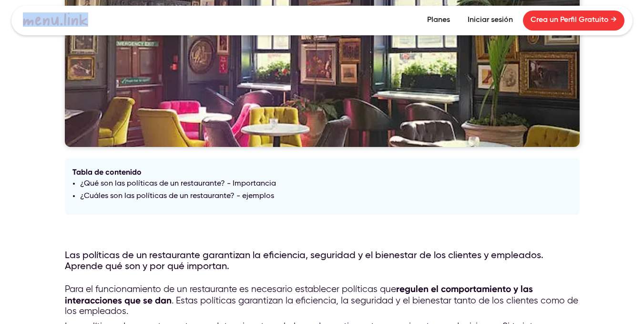 The image size is (644, 324). Describe the element at coordinates (178, 184) in the screenshot. I see `a: ¿Qué son las políticas de un restaurante? - Importancia` at that location.